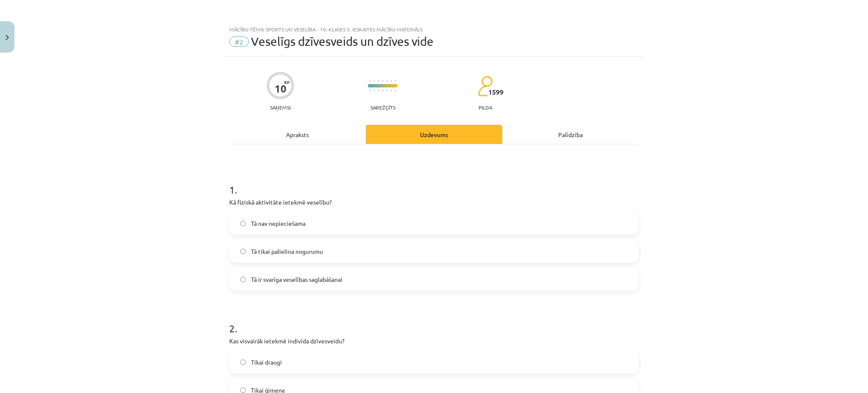  Describe the element at coordinates (434, 201) in the screenshot. I see `p: Kā fiziskā aktivitāte ietekmē veselību?` at that location.